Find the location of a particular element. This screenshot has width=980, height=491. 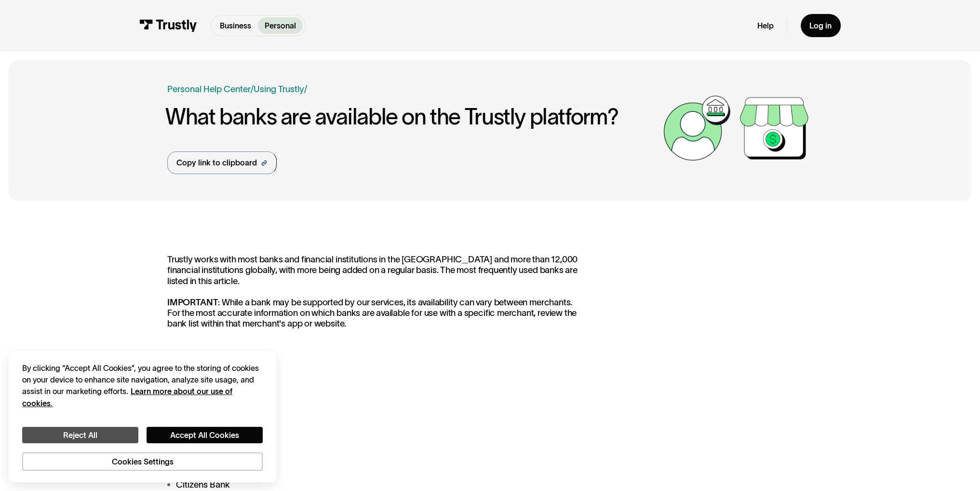

li: Bank of America is located at coordinates (375, 413).